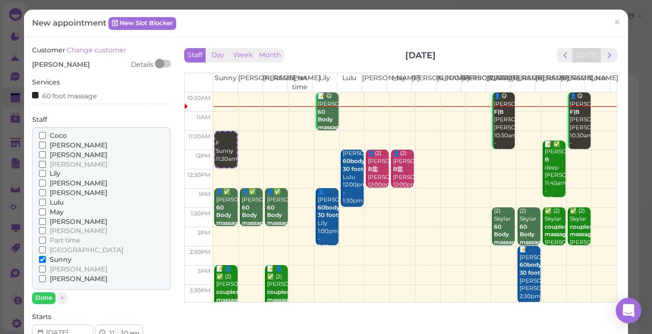 The height and width of the screenshot is (334, 652). What do you see at coordinates (608, 55) in the screenshot?
I see `button: next` at bounding box center [608, 55].